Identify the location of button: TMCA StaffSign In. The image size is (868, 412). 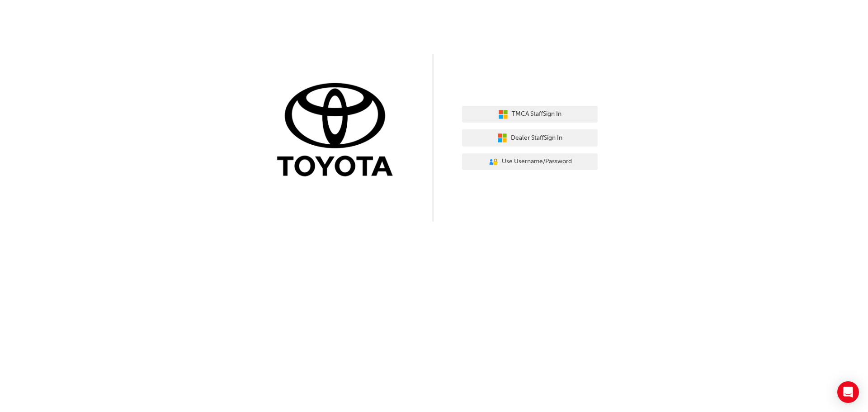
(529, 115).